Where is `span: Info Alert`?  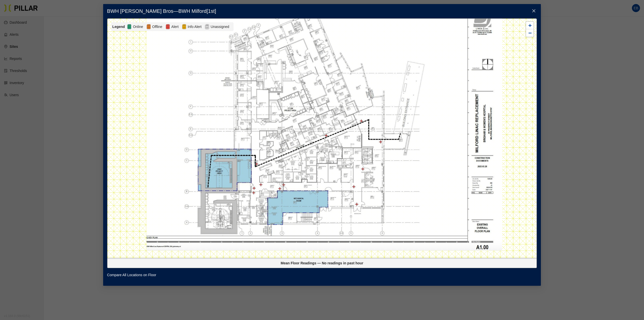 span: Info Alert is located at coordinates (194, 26).